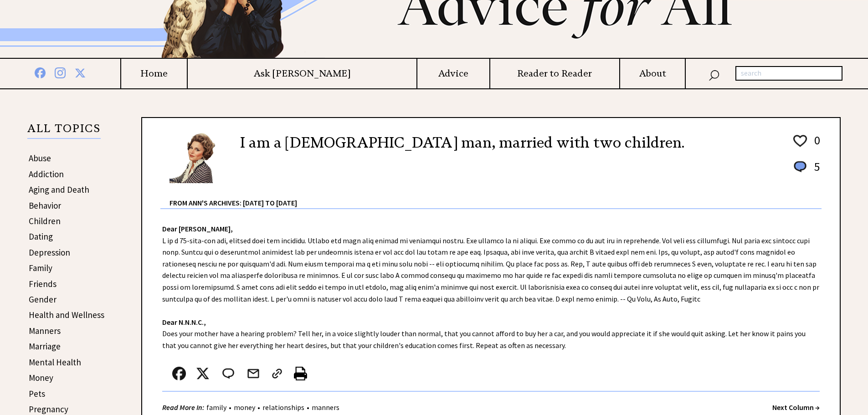 Image resolution: width=868 pixels, height=415 pixels. Describe the element at coordinates (555, 73) in the screenshot. I see `h4: Reader to Reader` at that location.